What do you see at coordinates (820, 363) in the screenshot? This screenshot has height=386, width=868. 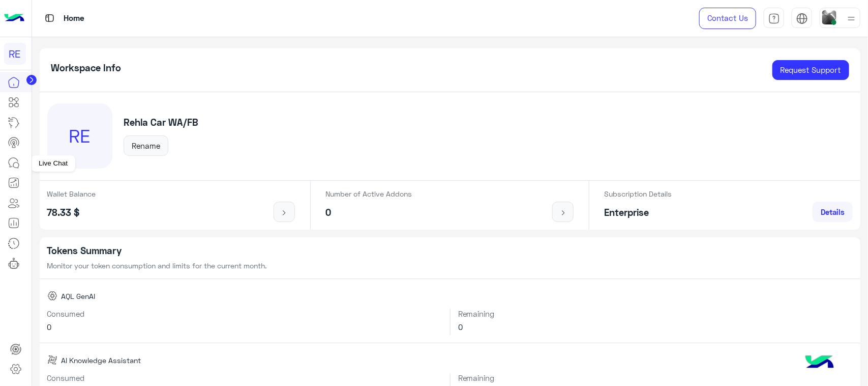 I see `img: hulul-logo.png` at bounding box center [820, 363].